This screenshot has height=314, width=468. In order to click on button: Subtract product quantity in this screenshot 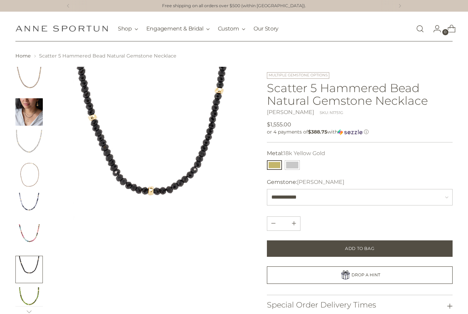, I will do `click(294, 224)`.